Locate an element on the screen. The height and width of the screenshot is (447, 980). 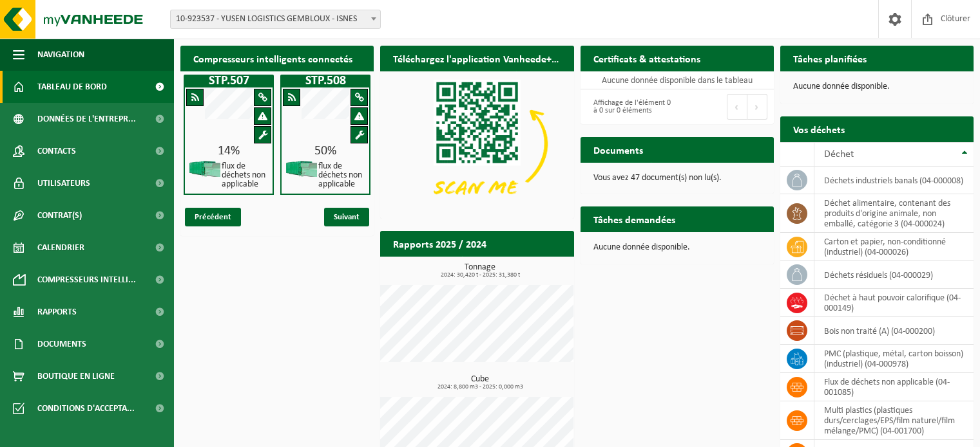
td: déchet à haut pouvoir calorifique (04-000149) is located at coordinates (893, 303).